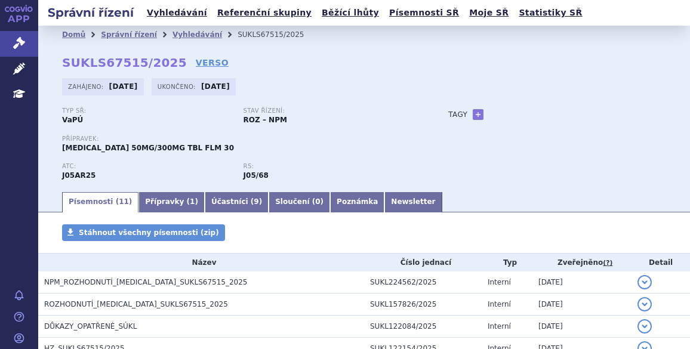 Image resolution: width=690 pixels, height=349 pixels. Describe the element at coordinates (143, 233) in the screenshot. I see `a: Stáhnout všechny písemnosti (zip)` at that location.